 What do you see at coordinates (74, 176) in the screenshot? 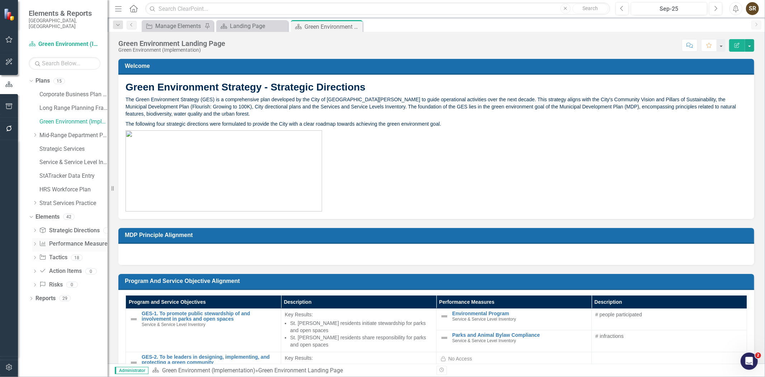
I see `a: StATracker Data Entry` at bounding box center [74, 176].